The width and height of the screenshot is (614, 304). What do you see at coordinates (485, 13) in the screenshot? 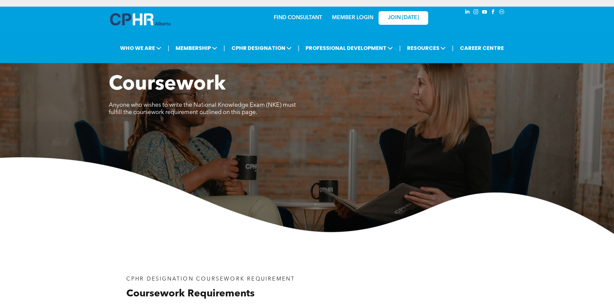
I see `a: youtube` at bounding box center [485, 13].